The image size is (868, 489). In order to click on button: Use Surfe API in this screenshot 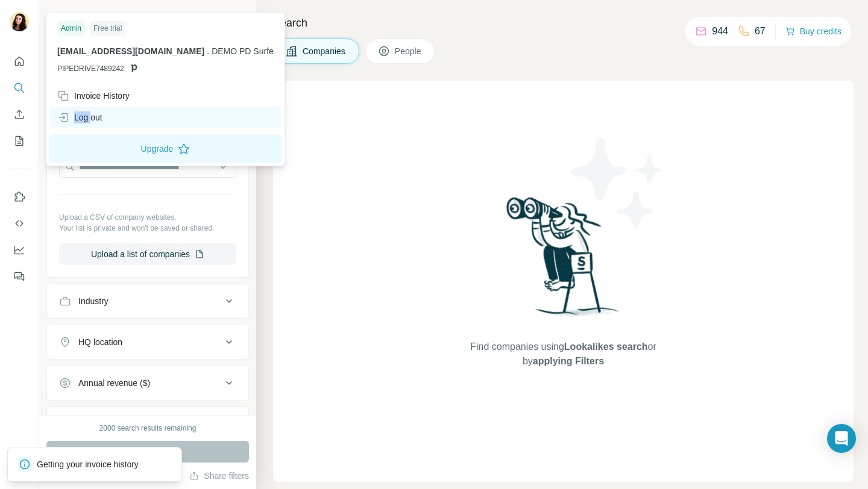, I will do `click(19, 223)`.